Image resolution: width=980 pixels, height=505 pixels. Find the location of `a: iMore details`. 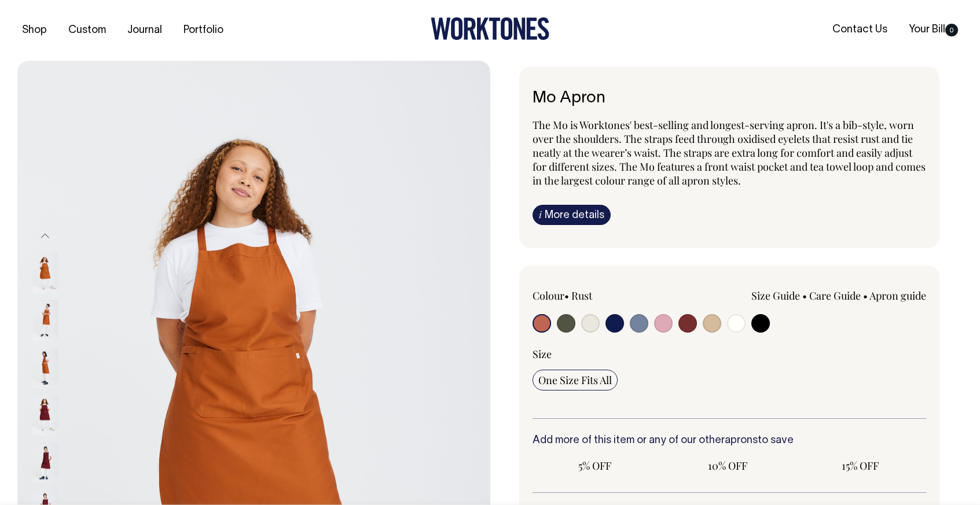

a: iMore details is located at coordinates (572, 214).